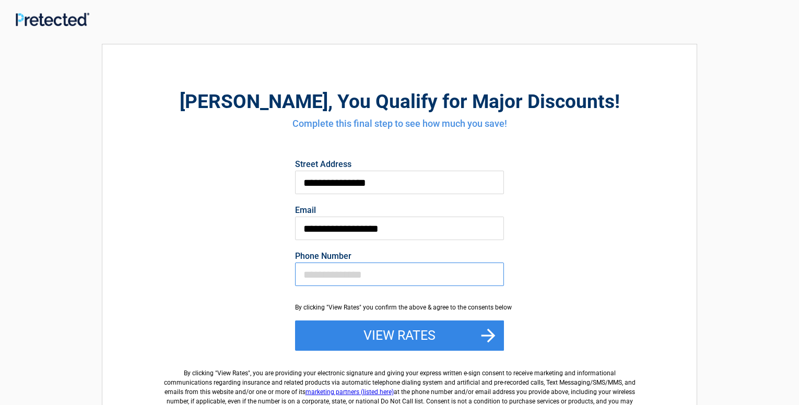  Describe the element at coordinates (399, 210) in the screenshot. I see `label: Email` at that location.